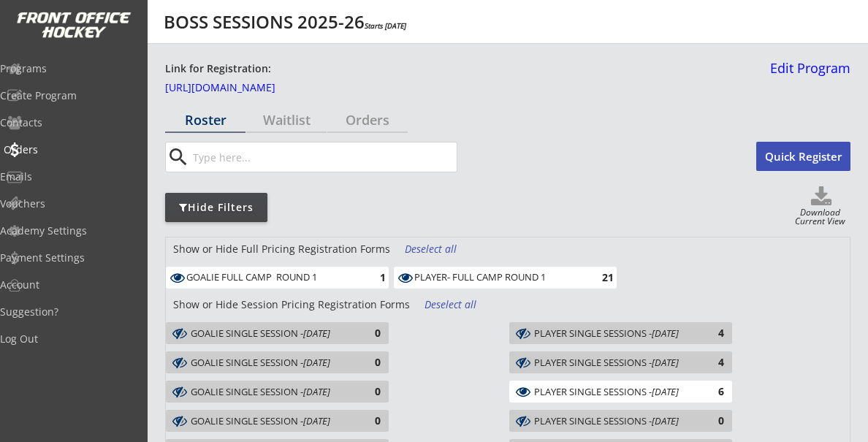  I want to click on input: Type here..., so click(323, 157).